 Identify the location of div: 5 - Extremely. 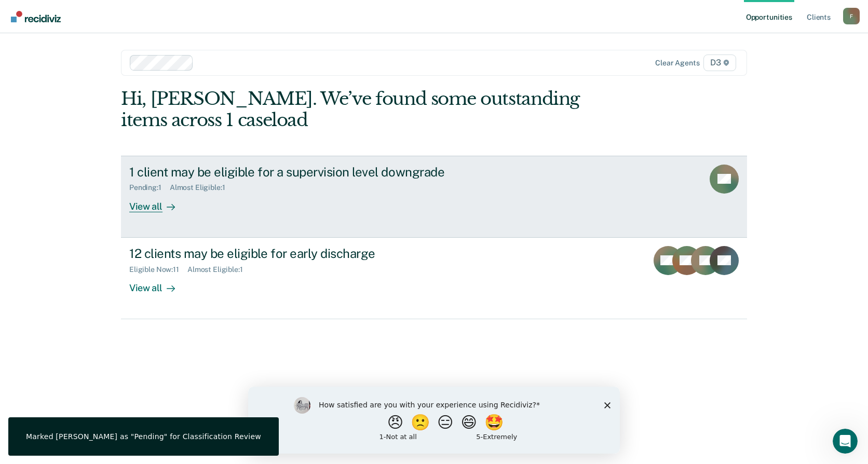
(276, 50).